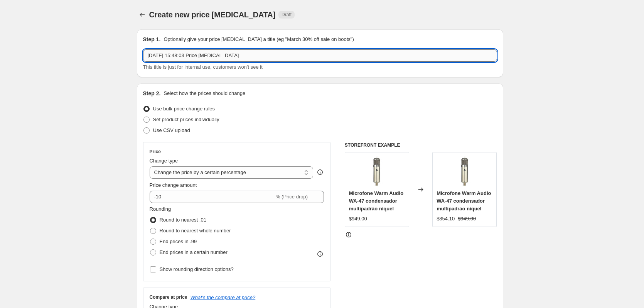  Describe the element at coordinates (203, 67) in the screenshot. I see `span: This title is just for internal use, customers won't see it` at that location.